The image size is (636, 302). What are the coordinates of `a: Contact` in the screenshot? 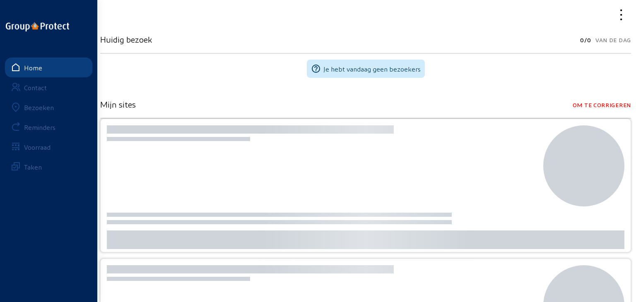 It's located at (48, 87).